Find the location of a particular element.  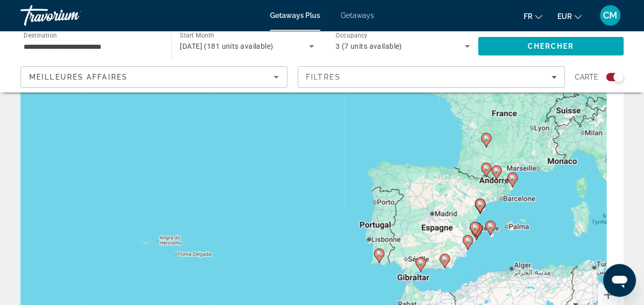

span: Getaways Plus is located at coordinates (295, 16).